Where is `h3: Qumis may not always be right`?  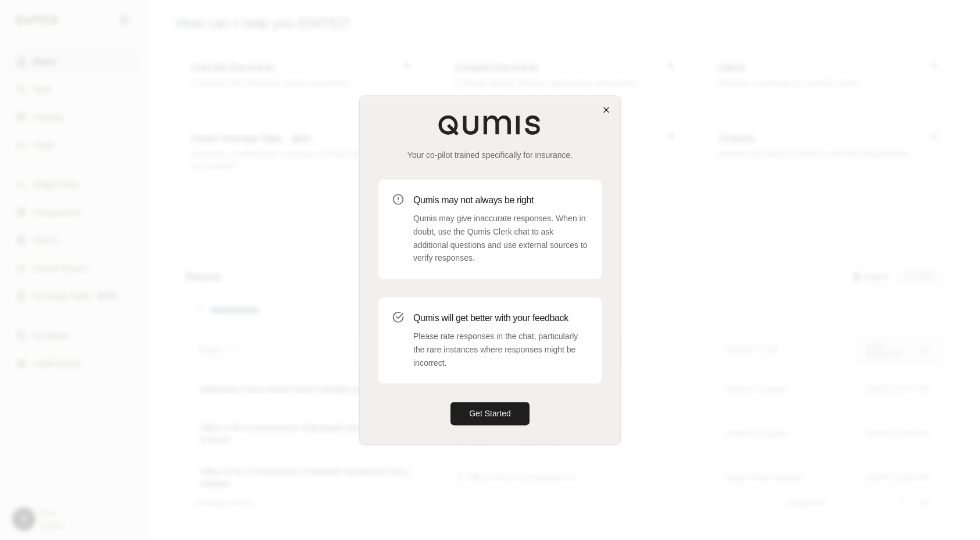
h3: Qumis may not always be right is located at coordinates (500, 201).